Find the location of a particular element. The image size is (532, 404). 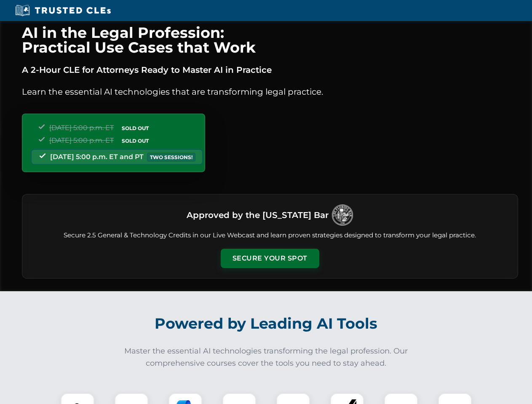

p: Secure 2.5 General & Technology Credits in our Live Webcast and learn proven strategies designed ... is located at coordinates (270, 235).